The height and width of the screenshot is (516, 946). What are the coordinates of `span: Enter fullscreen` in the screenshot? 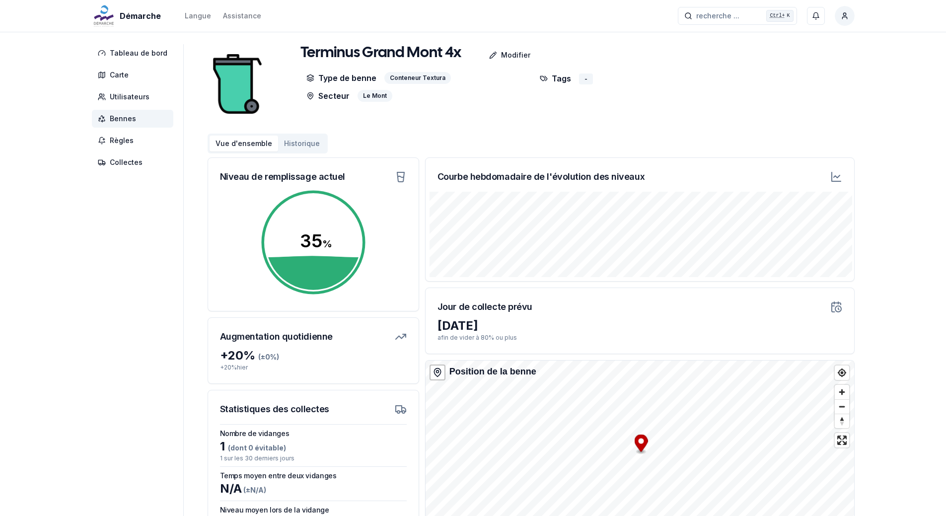 It's located at (842, 440).